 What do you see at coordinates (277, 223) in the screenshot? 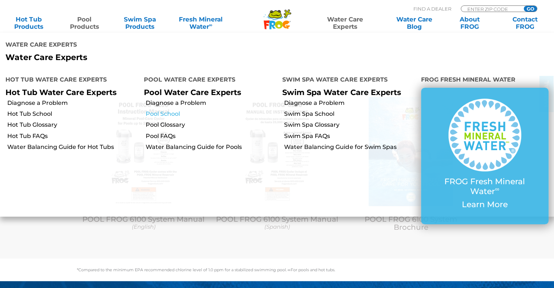
I see `a: POOL FROG 6100 System Manual (Spanish)` at bounding box center [277, 223].